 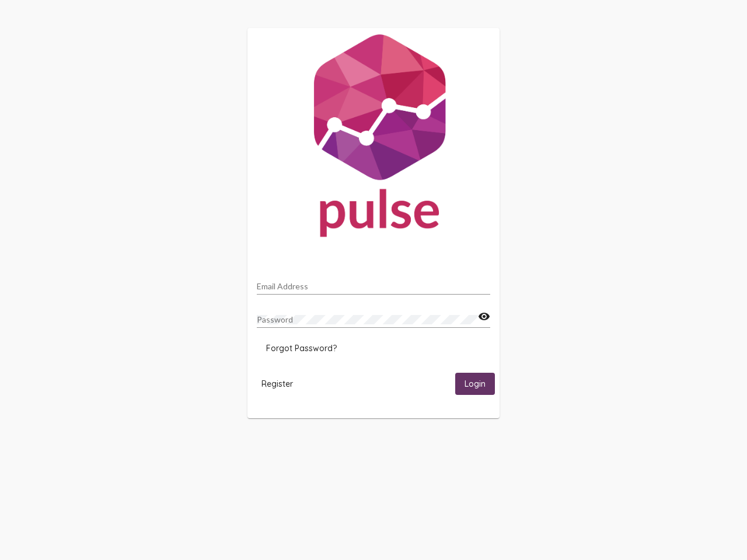 I want to click on mat-icon: visibility, so click(x=484, y=317).